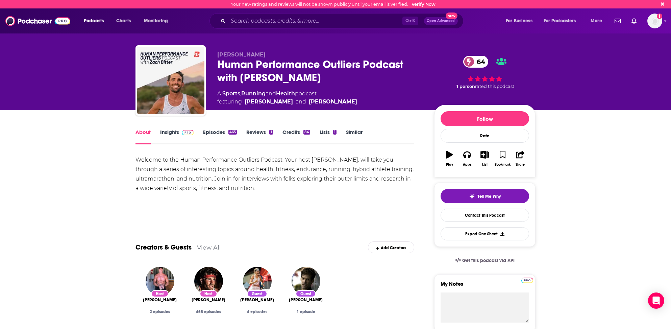  I want to click on a: Credits84, so click(296, 136).